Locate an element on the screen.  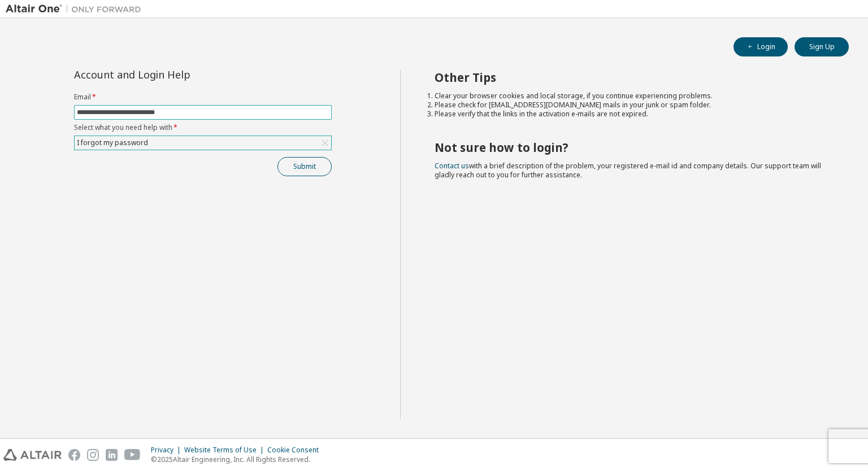
button: Submit is located at coordinates (305, 166).